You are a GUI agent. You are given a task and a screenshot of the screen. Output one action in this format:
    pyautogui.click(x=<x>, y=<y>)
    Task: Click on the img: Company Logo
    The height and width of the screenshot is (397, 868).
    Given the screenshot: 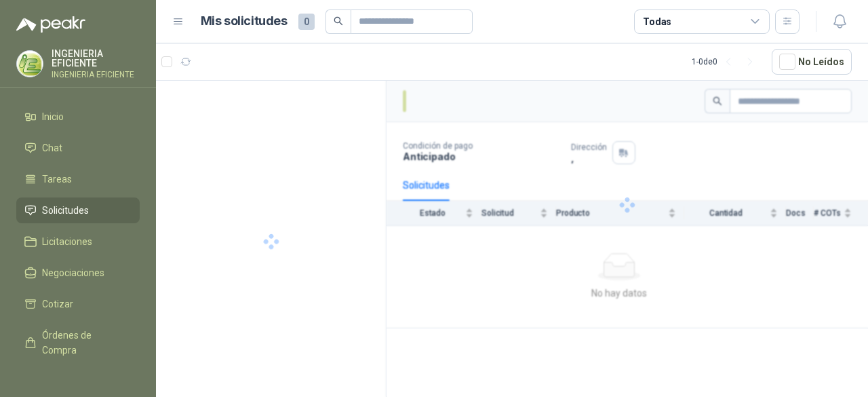 What is the action you would take?
    pyautogui.click(x=30, y=63)
    